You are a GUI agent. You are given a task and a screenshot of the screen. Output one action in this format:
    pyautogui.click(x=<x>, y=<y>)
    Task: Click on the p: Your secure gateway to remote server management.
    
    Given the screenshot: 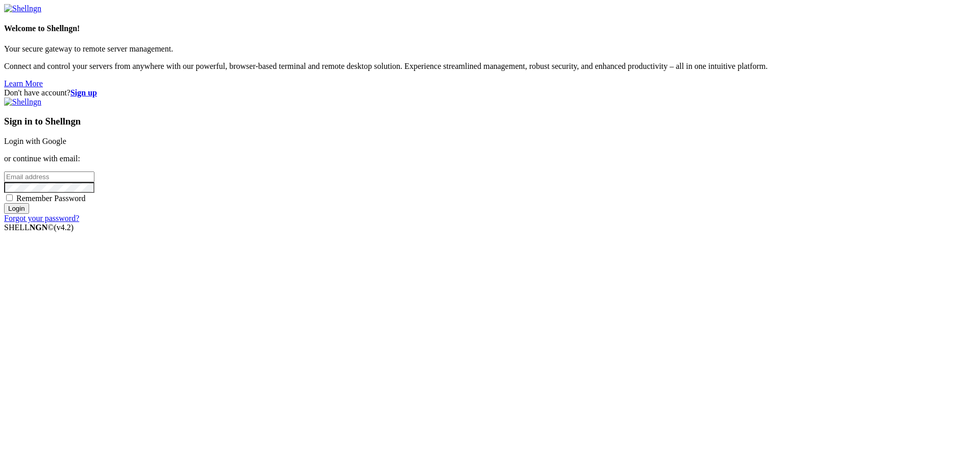 What is the action you would take?
    pyautogui.click(x=490, y=49)
    